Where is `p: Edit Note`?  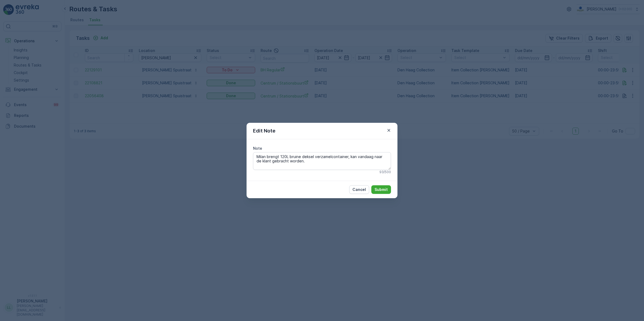
p: Edit Note is located at coordinates (264, 131).